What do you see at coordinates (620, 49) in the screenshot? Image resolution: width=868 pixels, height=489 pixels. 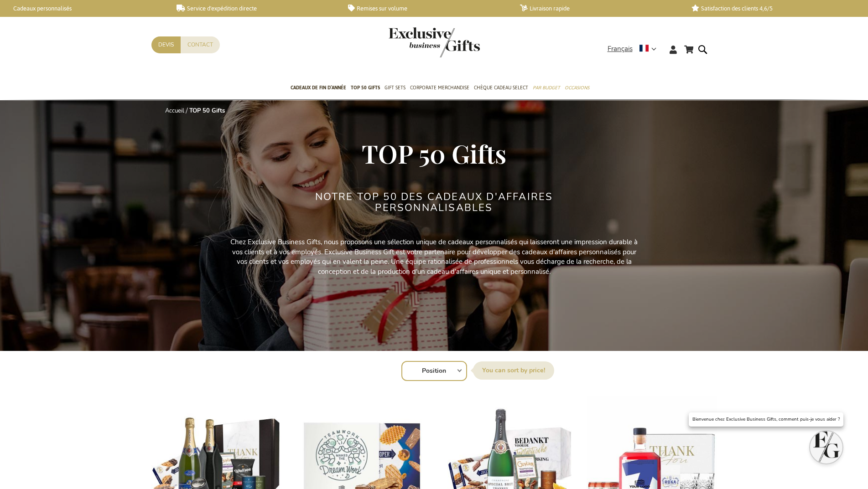 I see `span: Français` at bounding box center [620, 49].